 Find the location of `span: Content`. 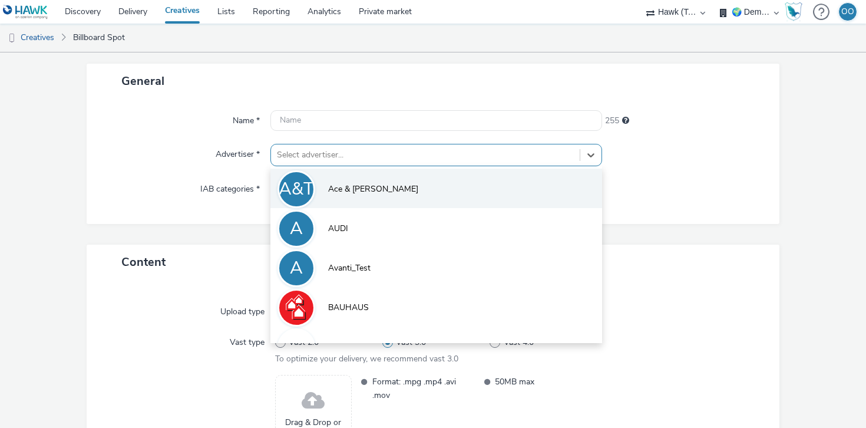

span: Content is located at coordinates (143, 262).